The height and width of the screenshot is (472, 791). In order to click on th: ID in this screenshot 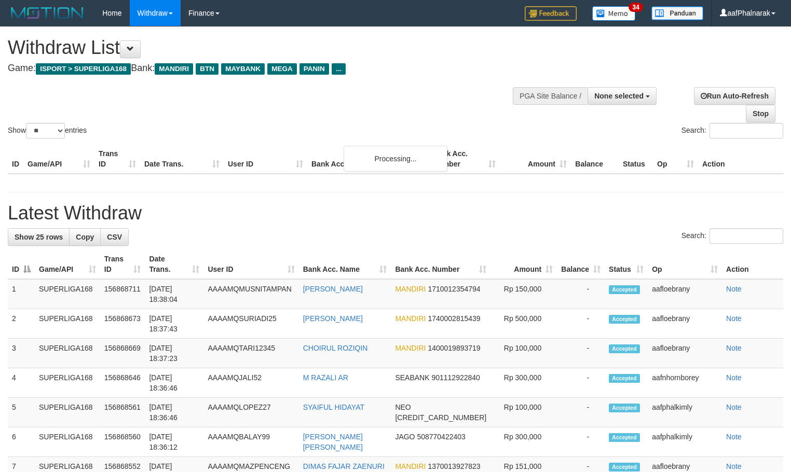, I will do `click(16, 159)`.